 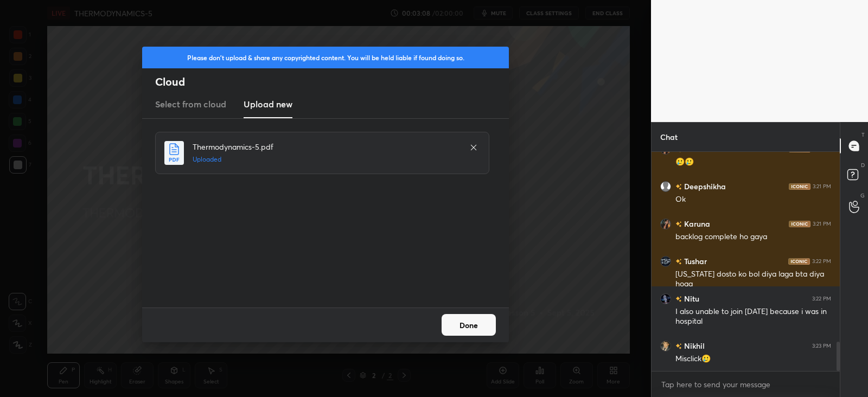 What do you see at coordinates (326, 146) in the screenshot?
I see `h4: Thermodynamics-5.pdf` at bounding box center [326, 146].